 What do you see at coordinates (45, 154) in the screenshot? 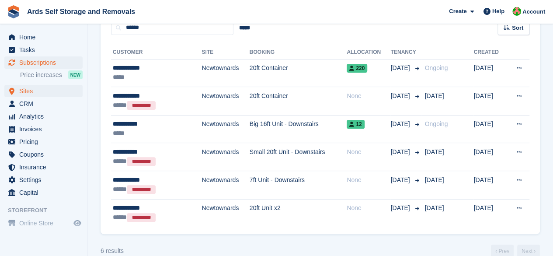
I see `span: Coupons` at bounding box center [45, 154].